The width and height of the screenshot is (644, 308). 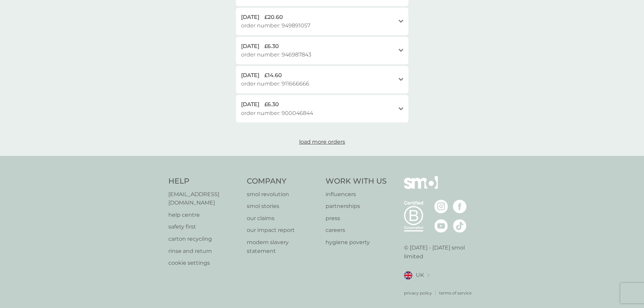 What do you see at coordinates (421, 188) in the screenshot?
I see `img: smol` at bounding box center [421, 188].